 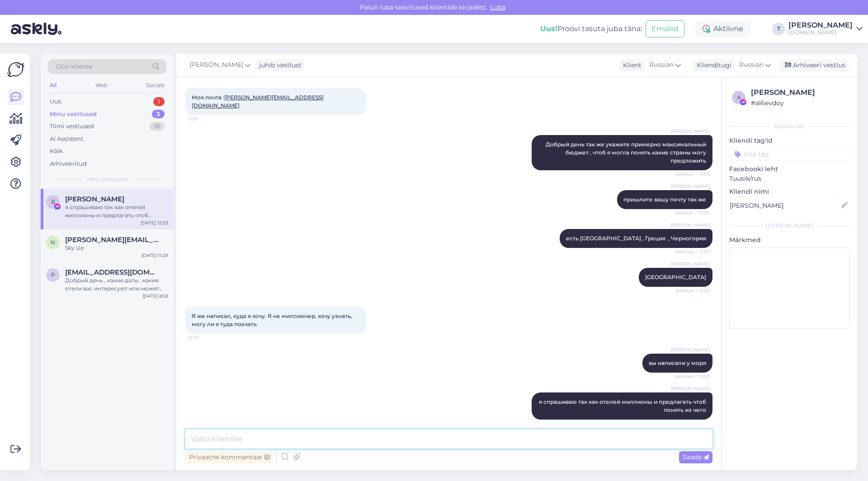 What do you see at coordinates (95, 199) in the screenshot?
I see `span: Виктор Рудяк` at bounding box center [95, 199].